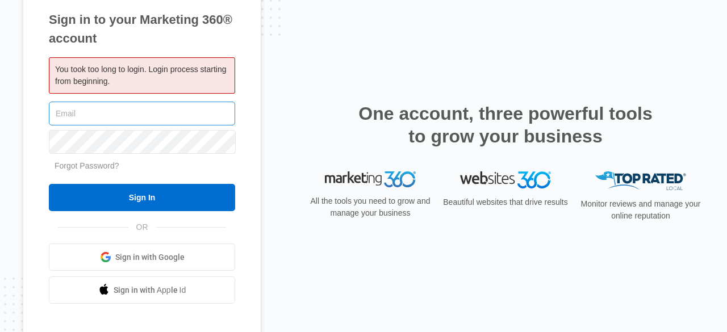  Describe the element at coordinates (142, 257) in the screenshot. I see `a: Sign in with Google` at that location.